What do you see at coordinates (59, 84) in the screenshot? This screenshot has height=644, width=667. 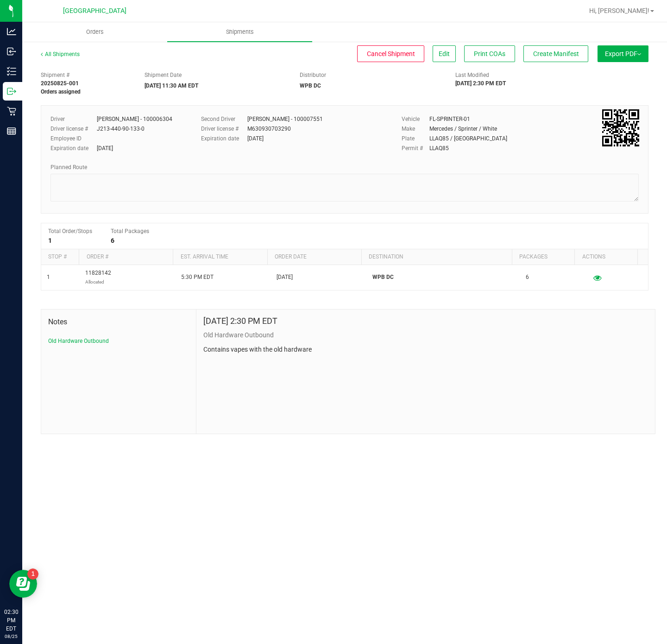 I see `strong: 20250825-001` at bounding box center [59, 84].